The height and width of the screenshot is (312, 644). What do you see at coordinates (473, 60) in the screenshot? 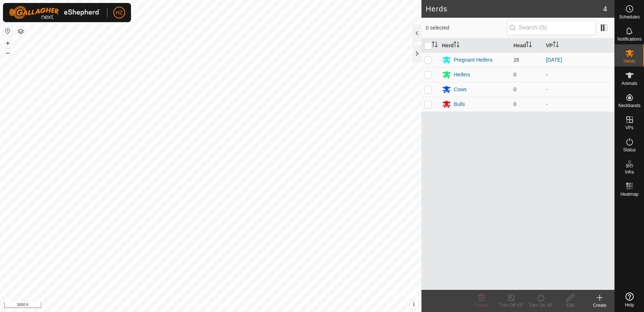
I see `div: Pregnant Heifers` at bounding box center [473, 60].